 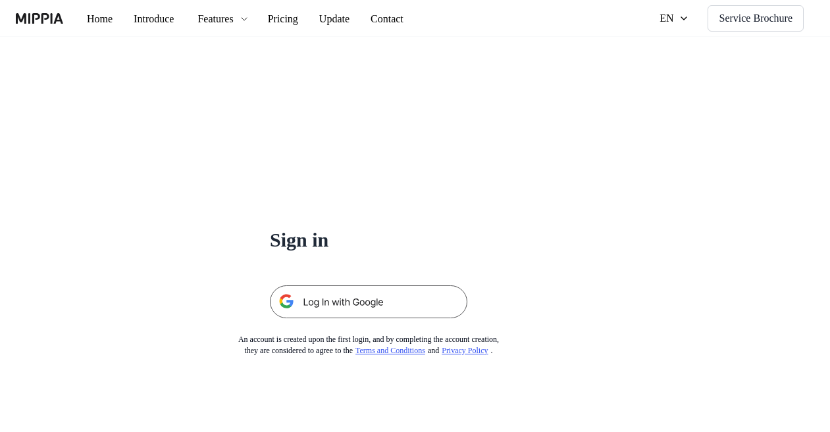 What do you see at coordinates (355, 19) in the screenshot?
I see `button: Update` at bounding box center [355, 19].